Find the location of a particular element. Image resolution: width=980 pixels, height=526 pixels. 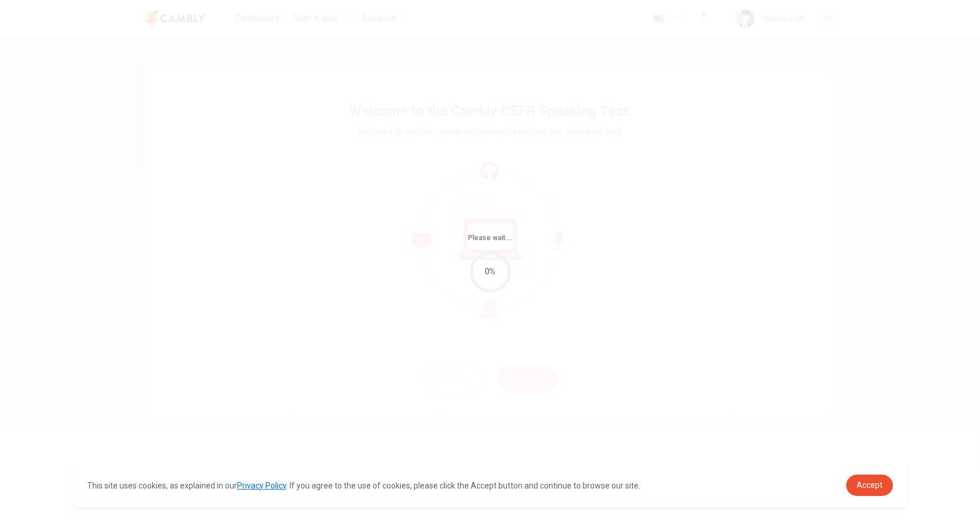

span: Please wait... is located at coordinates (490, 238).